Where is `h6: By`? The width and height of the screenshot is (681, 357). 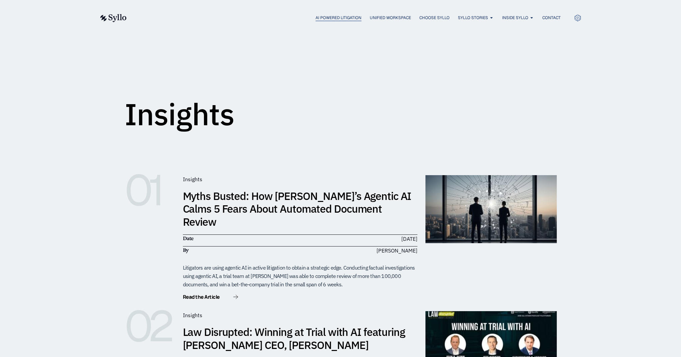 h6: By is located at coordinates (240, 250).